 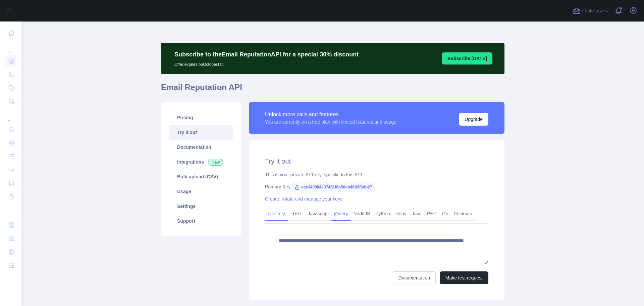 What do you see at coordinates (377, 174) in the screenshot?
I see `div: This is your private API key, specific to this API.` at bounding box center [377, 174].